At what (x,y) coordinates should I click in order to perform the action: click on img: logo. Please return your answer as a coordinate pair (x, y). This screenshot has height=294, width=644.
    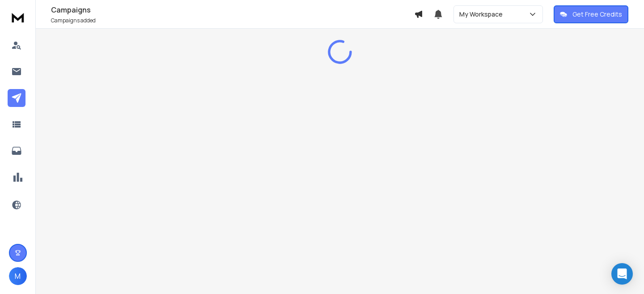
    Looking at the image, I should click on (18, 17).